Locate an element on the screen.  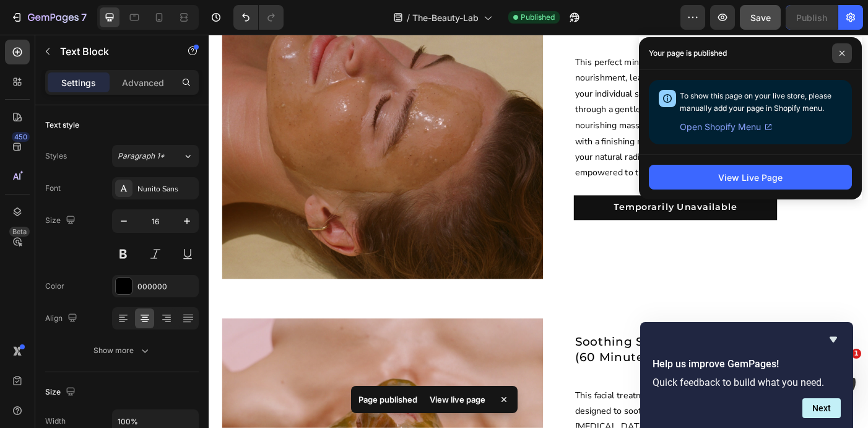
span: Paragraph 1* is located at coordinates (142, 156).